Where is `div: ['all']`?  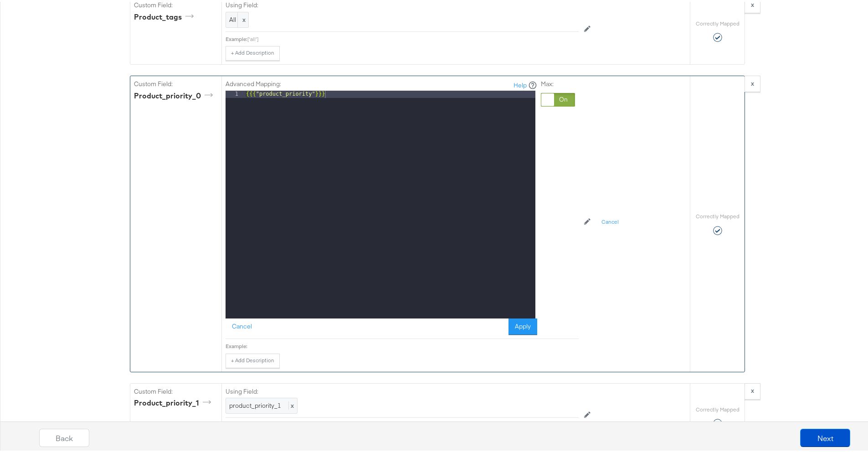 div: ['all'] is located at coordinates (413, 37).